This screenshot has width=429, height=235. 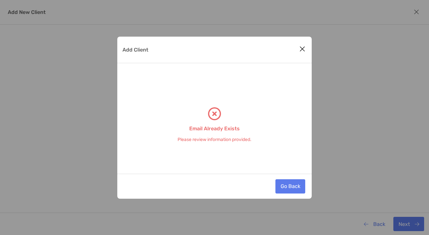 I want to click on div: Add Client, so click(x=214, y=118).